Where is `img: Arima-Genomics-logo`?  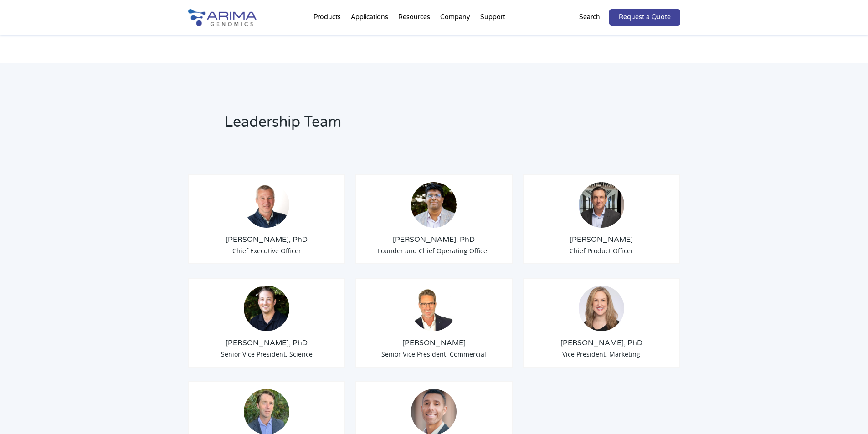
img: Arima-Genomics-logo is located at coordinates (223, 18).